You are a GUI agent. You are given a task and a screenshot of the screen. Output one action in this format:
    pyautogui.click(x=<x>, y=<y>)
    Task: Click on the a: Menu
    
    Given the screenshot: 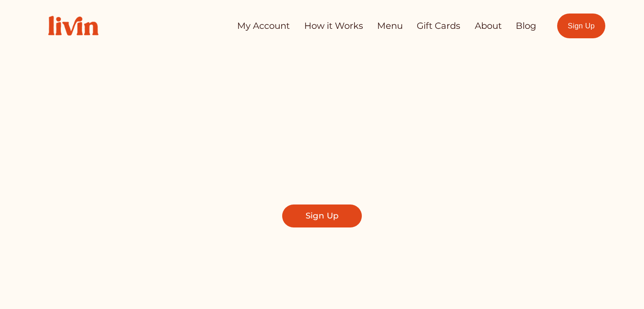 What is the action you would take?
    pyautogui.click(x=389, y=25)
    